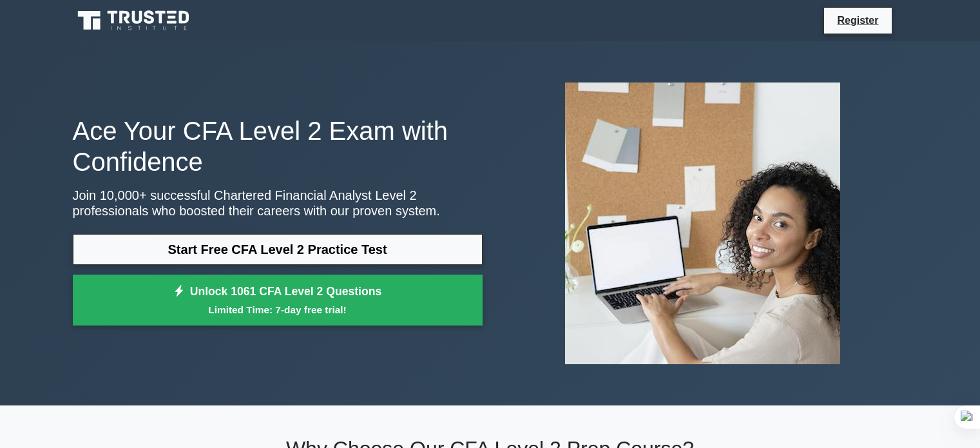 The height and width of the screenshot is (448, 980). Describe the element at coordinates (277, 300) in the screenshot. I see `a: Unlock 1061 CFA Level 2 QuestionsLimited Time: 7-day free trial!` at that location.